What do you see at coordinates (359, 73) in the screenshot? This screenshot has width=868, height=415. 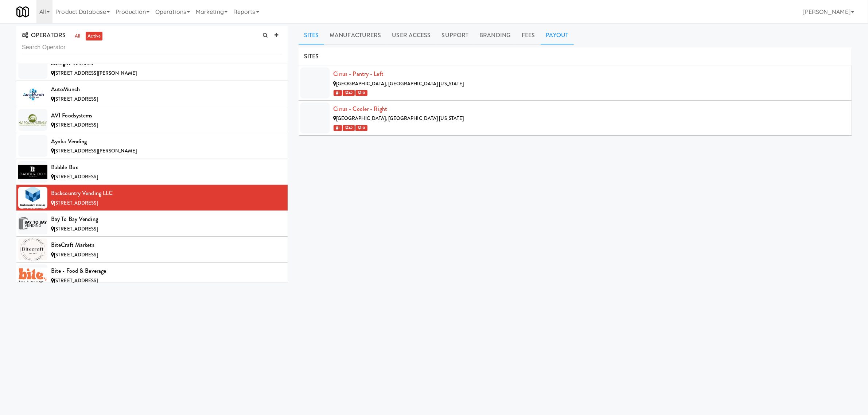 I see `a: Cirrus - Pantry - Left` at bounding box center [359, 73].